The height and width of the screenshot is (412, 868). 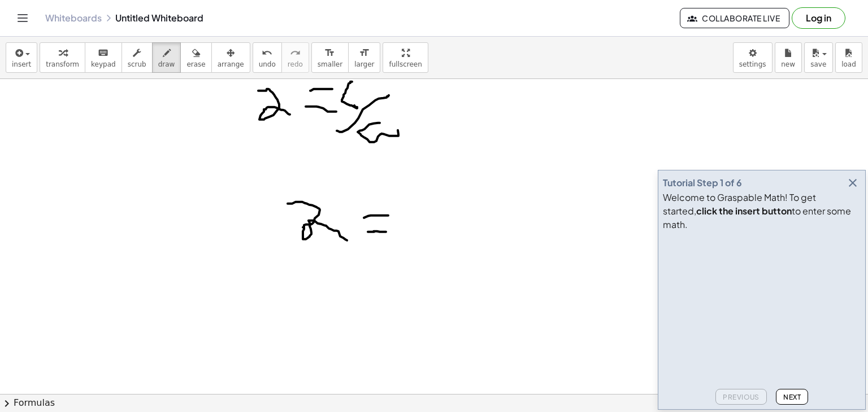 What do you see at coordinates (848, 64) in the screenshot?
I see `span: load` at bounding box center [848, 64].